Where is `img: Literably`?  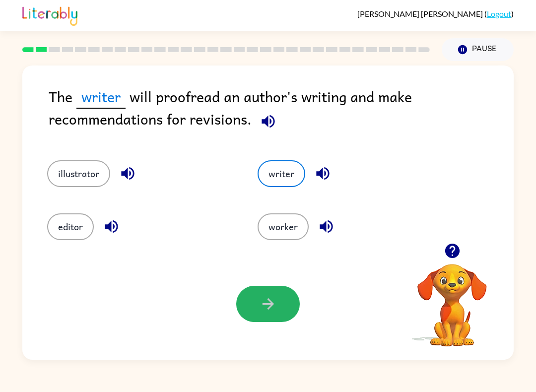
img: Literably is located at coordinates (49, 15).